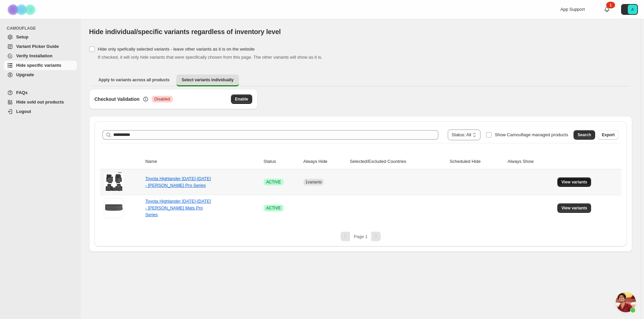 This screenshot has height=319, width=644. Describe the element at coordinates (41, 56) in the screenshot. I see `a: Verify Installation` at that location.